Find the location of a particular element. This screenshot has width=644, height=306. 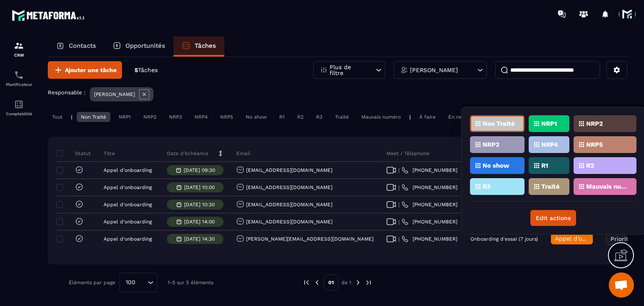

p: Statut is located at coordinates (74, 153).